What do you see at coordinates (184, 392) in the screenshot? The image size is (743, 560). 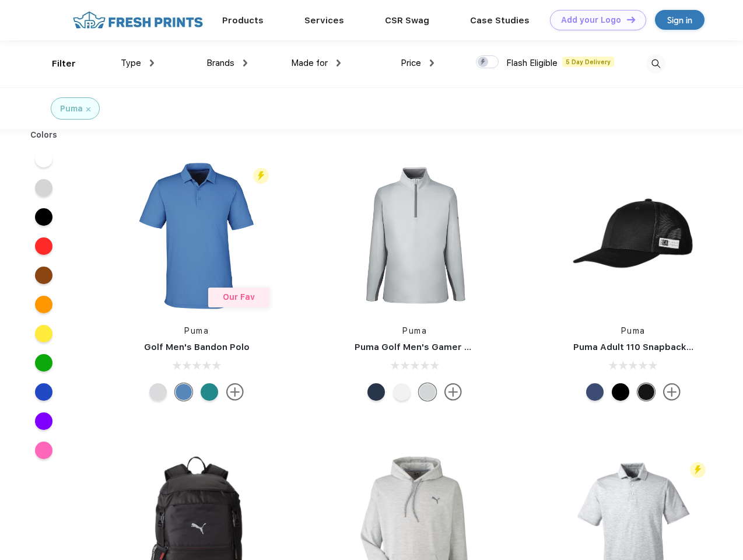 I see `div: Lake Blue` at bounding box center [184, 392].